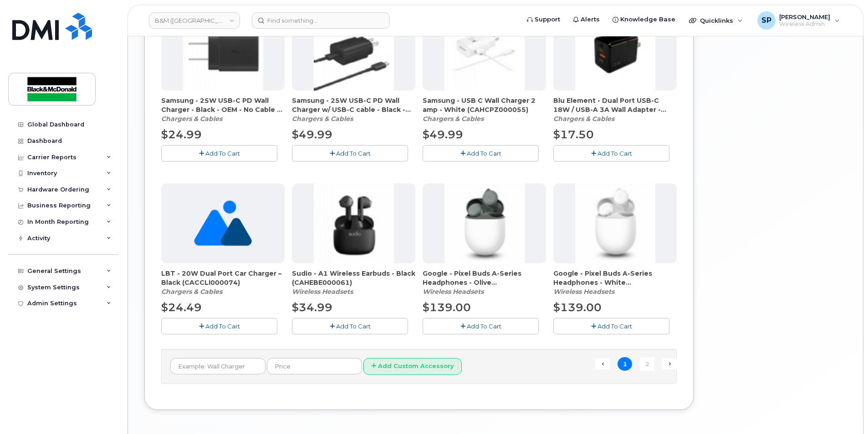 The height and width of the screenshot is (434, 868). Describe the element at coordinates (195, 20) in the screenshot. I see `a: B&M (Atlantic Region)` at that location.